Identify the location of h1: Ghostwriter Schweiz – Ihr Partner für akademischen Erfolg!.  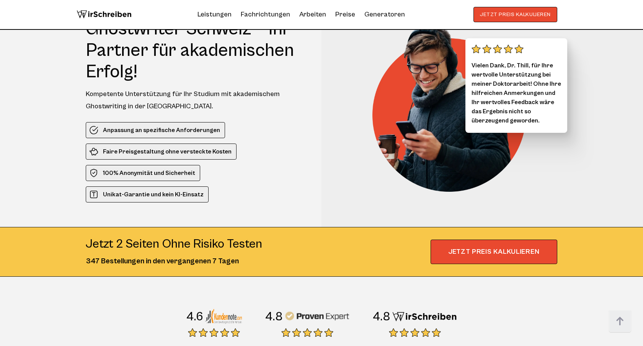
(196, 51).